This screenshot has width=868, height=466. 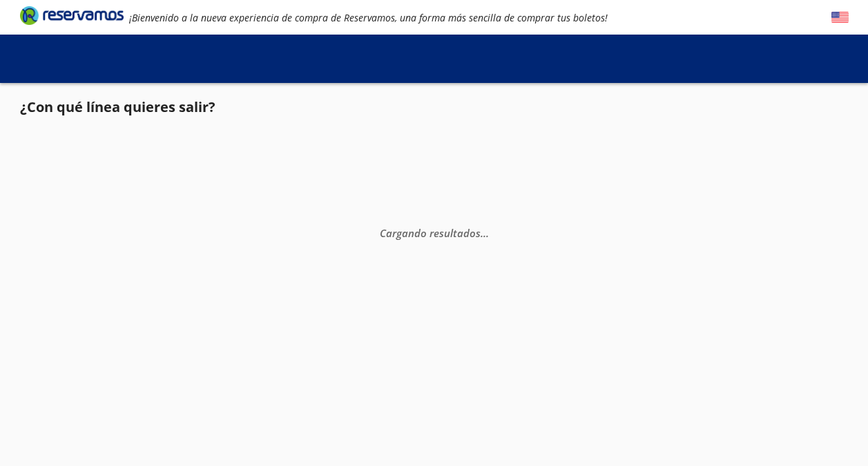 What do you see at coordinates (72, 18) in the screenshot?
I see `a: Brand Logo` at bounding box center [72, 18].